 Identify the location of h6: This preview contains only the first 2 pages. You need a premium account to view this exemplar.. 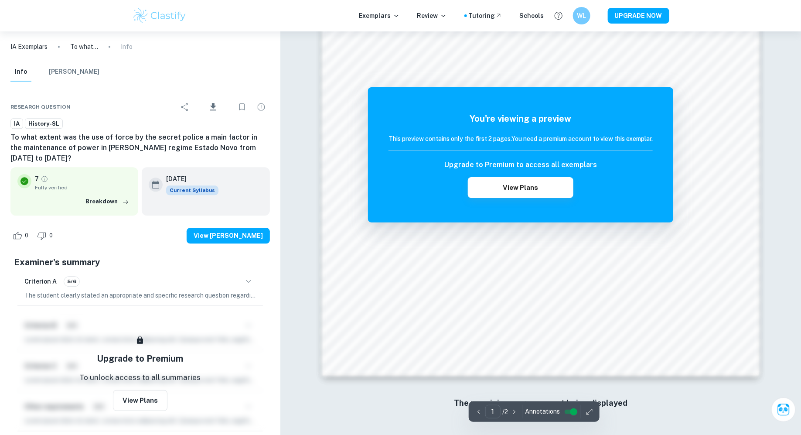
(520, 139).